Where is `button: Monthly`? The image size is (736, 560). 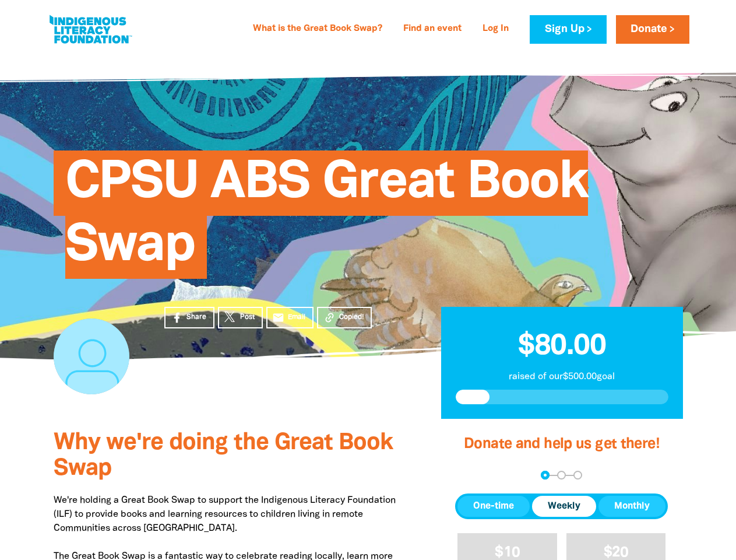 button: Monthly is located at coordinates (632, 506).